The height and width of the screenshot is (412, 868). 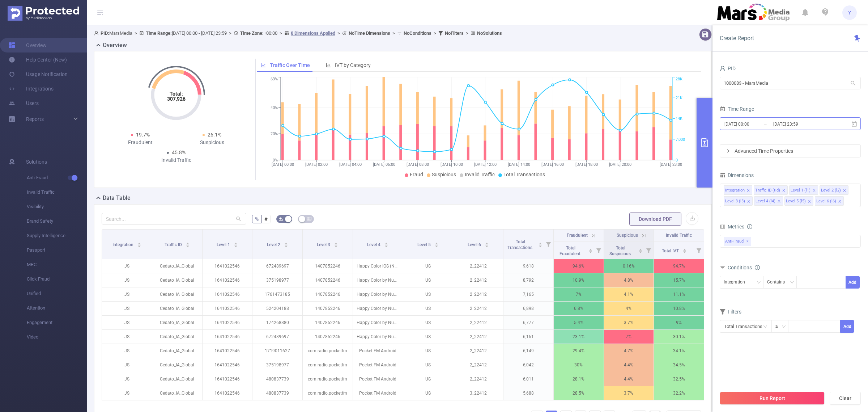 What do you see at coordinates (738, 241) in the screenshot?
I see `span: Anti-Fraud` at bounding box center [738, 241].